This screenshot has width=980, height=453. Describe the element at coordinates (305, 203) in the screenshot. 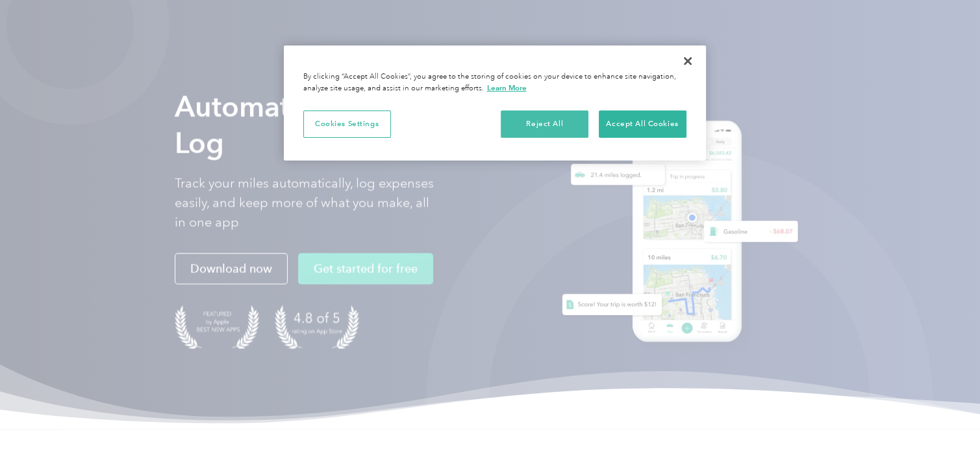

I see `p: Track your miles automatically, log expenses easily, and keep more of what you make, all in one app` at that location.